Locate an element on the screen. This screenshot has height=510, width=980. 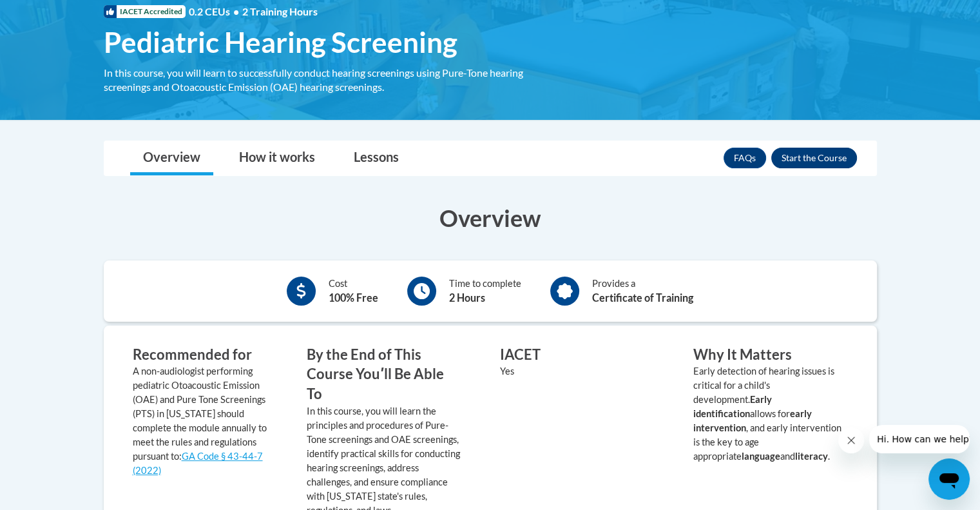
strong: literacy is located at coordinates (811, 455).